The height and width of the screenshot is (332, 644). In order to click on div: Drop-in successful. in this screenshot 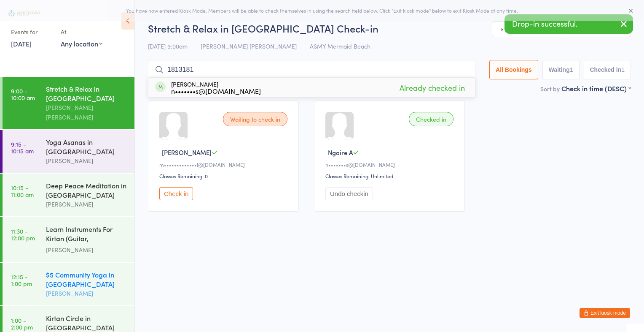, I will do `click(569, 24)`.